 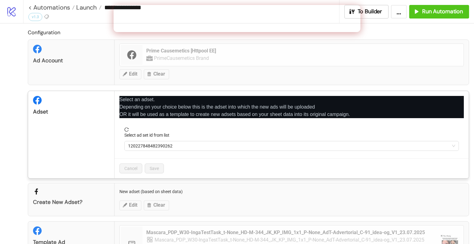 What do you see at coordinates (52, 7) in the screenshot?
I see `a: < Automations` at bounding box center [52, 7].